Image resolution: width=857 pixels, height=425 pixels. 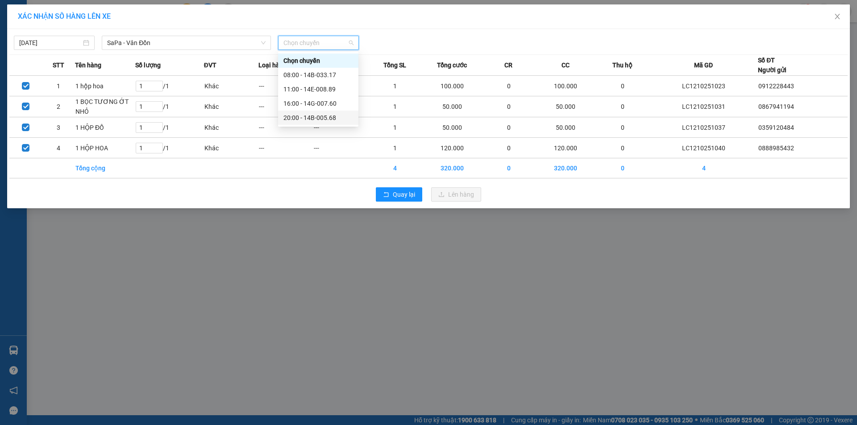 What do you see at coordinates (776, 148) in the screenshot?
I see `span: 0888985432` at bounding box center [776, 148].